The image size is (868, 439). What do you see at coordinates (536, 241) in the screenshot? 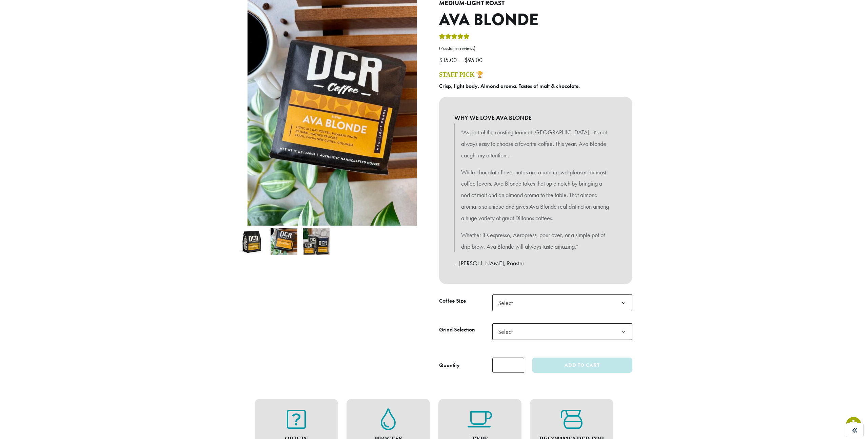
I see `p: Whether it’s espresso, Aeropress, pour over, or a simple pot of drip brew, Ava Blonde will always...` at bounding box center [536, 241].